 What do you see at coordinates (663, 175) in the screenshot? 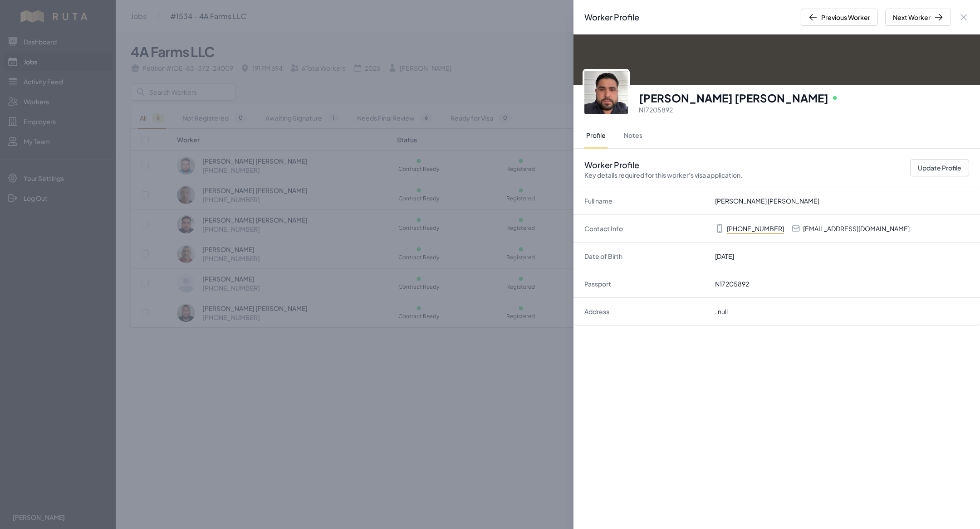
I see `p: Key details required for this worker's visa application.` at bounding box center [663, 175].